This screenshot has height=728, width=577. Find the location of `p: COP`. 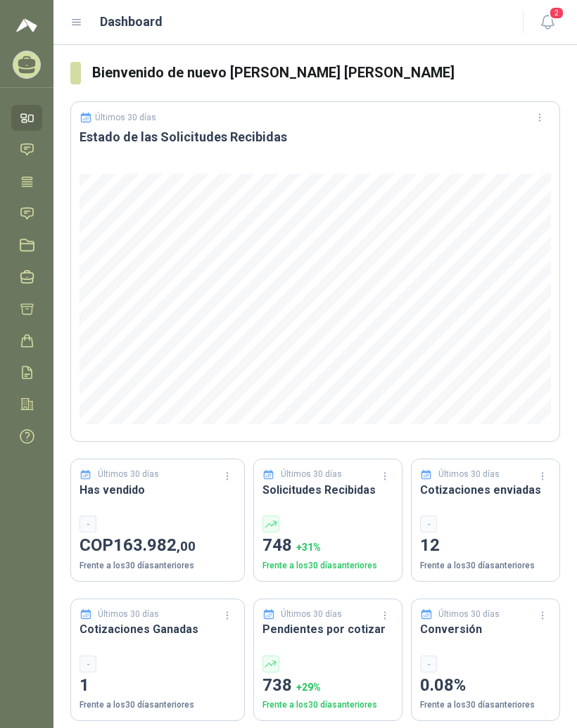

p: COP is located at coordinates (157, 546).